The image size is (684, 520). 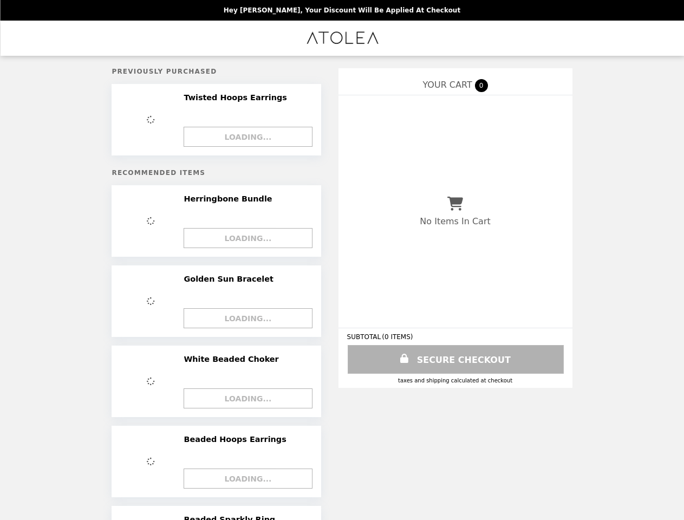 I want to click on span: YOUR CART, so click(x=447, y=84).